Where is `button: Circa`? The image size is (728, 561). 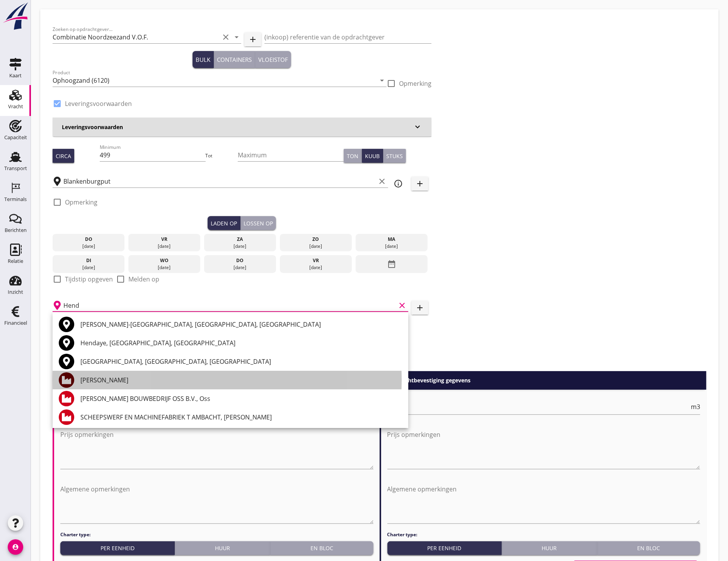
button: Circa is located at coordinates (63, 156).